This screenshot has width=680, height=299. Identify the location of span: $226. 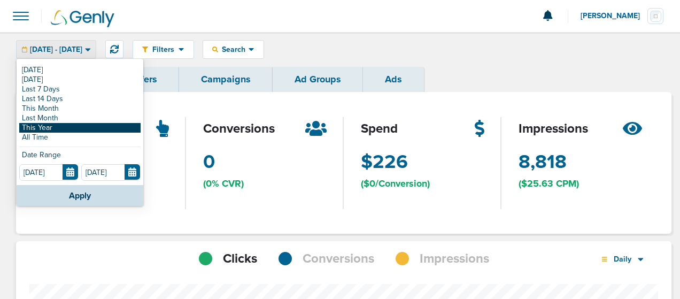
(385, 162).